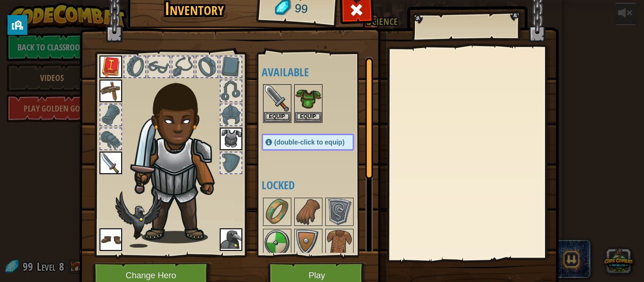 This screenshot has height=282, width=644. Describe the element at coordinates (317, 185) in the screenshot. I see `h4: Locked` at that location.